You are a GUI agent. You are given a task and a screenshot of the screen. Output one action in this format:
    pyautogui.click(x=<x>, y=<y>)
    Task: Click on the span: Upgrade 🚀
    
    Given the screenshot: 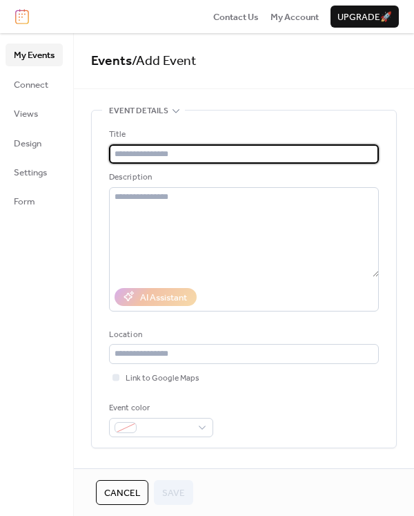 What is the action you would take?
    pyautogui.click(x=365, y=17)
    